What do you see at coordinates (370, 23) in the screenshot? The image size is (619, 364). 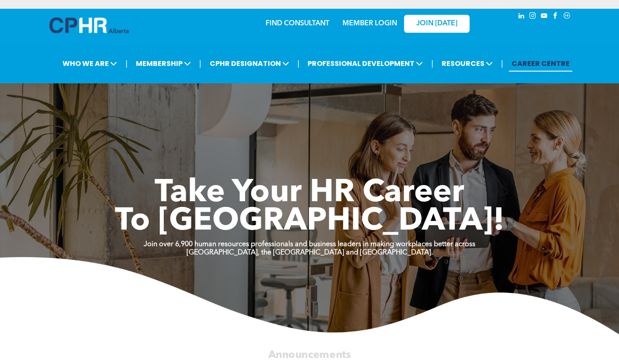 I see `a: MEMBER LOGIN` at bounding box center [370, 23].